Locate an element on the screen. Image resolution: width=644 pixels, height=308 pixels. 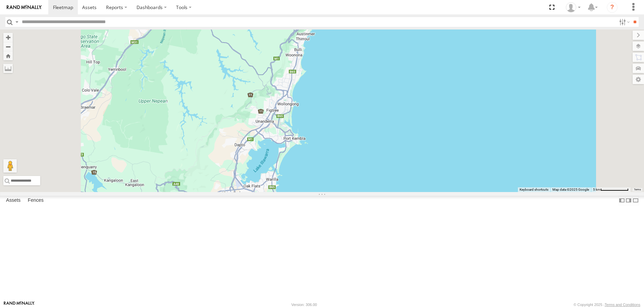
div: Tye Clark is located at coordinates (573, 7).